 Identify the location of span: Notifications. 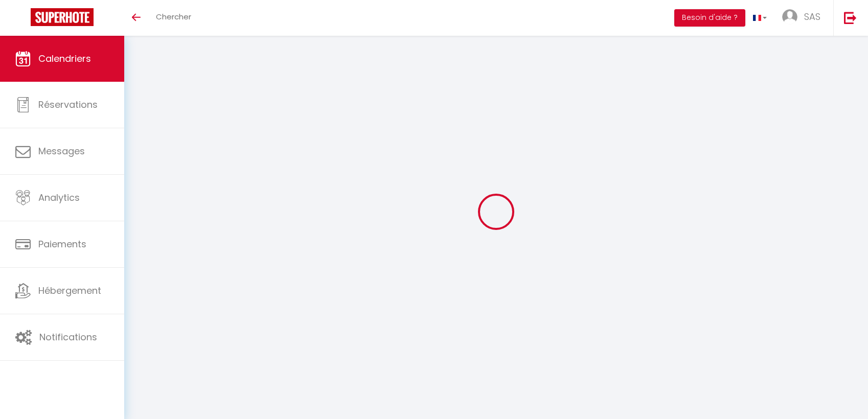
(68, 337).